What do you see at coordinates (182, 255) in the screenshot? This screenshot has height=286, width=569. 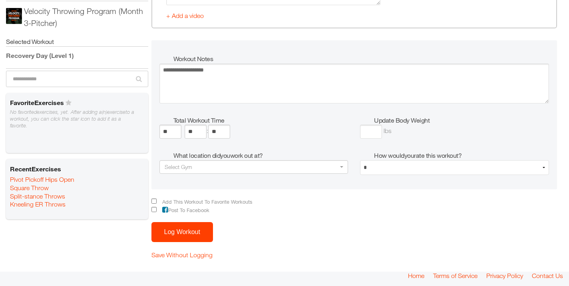 I see `a: Save Without Logging` at bounding box center [182, 255].